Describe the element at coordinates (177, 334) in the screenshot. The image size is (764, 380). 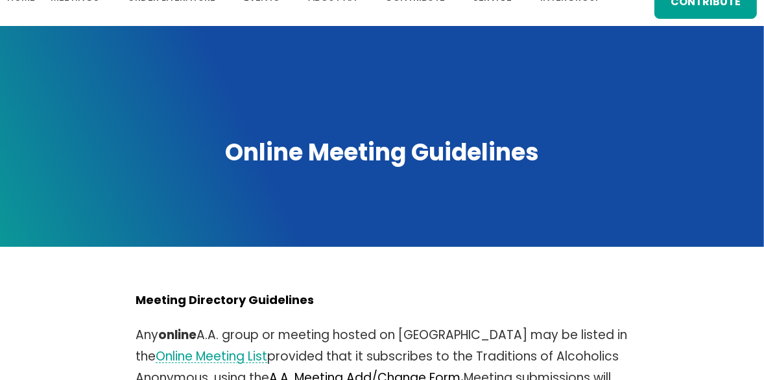
I see `strong: online` at that location.